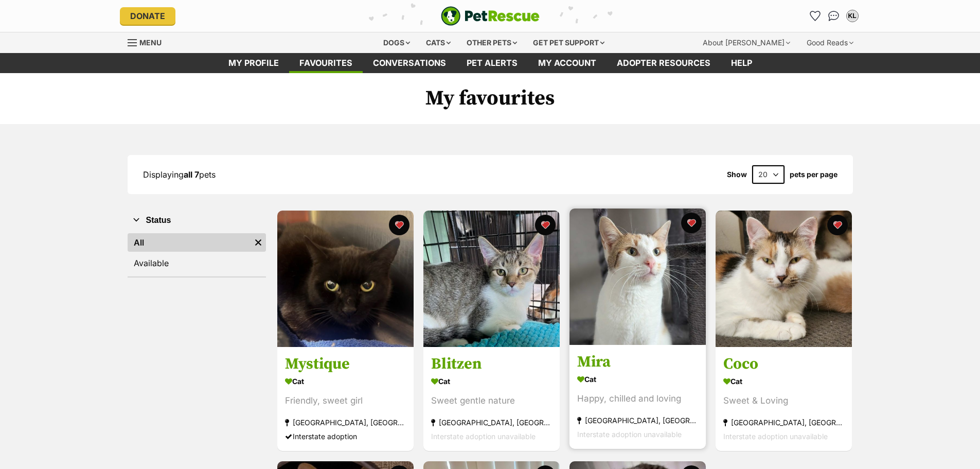  I want to click on div: Sweet & Loving, so click(784, 401).